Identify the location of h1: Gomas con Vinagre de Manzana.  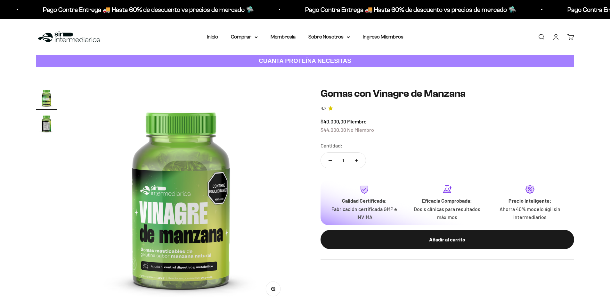
(448, 94).